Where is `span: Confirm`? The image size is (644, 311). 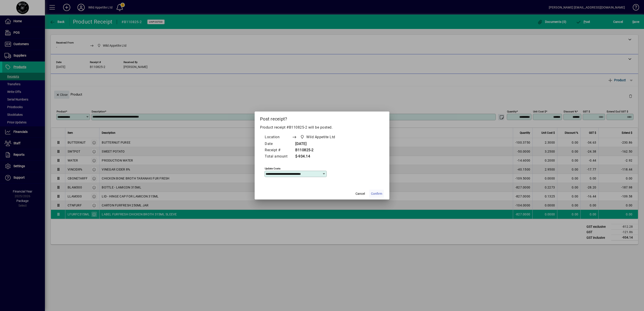 span: Confirm is located at coordinates (377, 193).